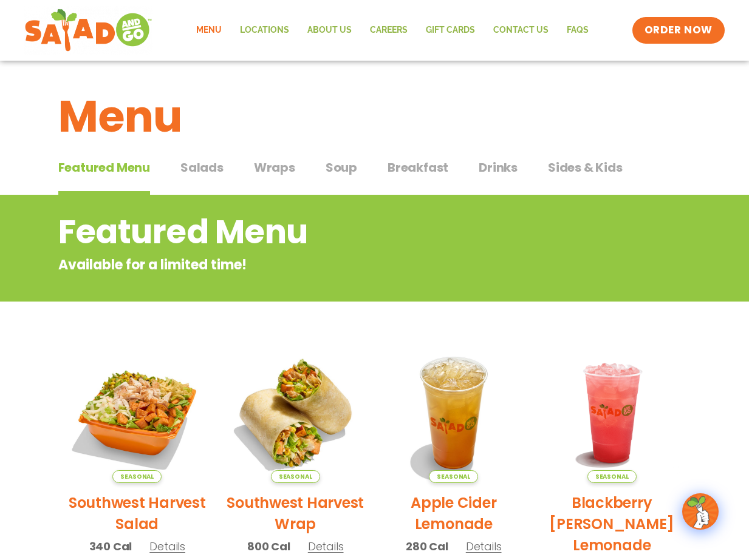  I want to click on a: GIFT CARDS, so click(450, 30).